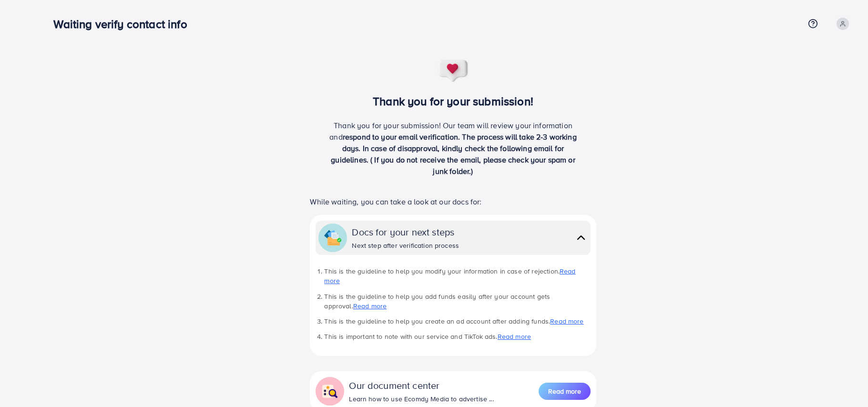 Image resolution: width=868 pixels, height=407 pixels. What do you see at coordinates (421, 385) in the screenshot?
I see `div: Our document center` at bounding box center [421, 385].